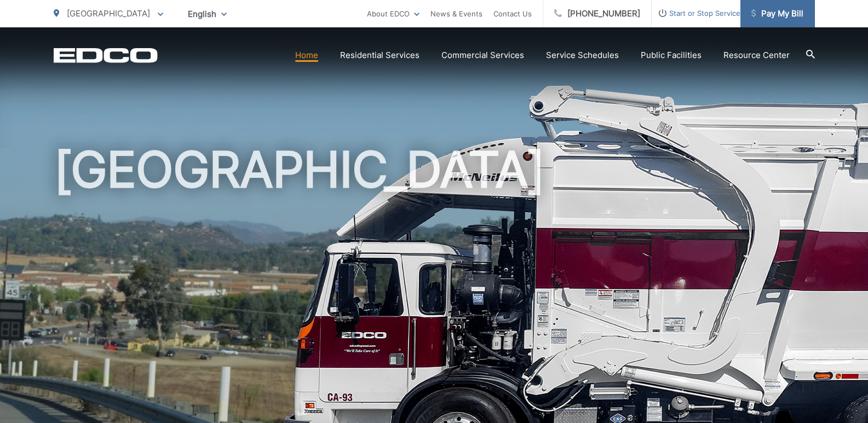 This screenshot has width=868, height=423. I want to click on a: Residential Services, so click(380, 56).